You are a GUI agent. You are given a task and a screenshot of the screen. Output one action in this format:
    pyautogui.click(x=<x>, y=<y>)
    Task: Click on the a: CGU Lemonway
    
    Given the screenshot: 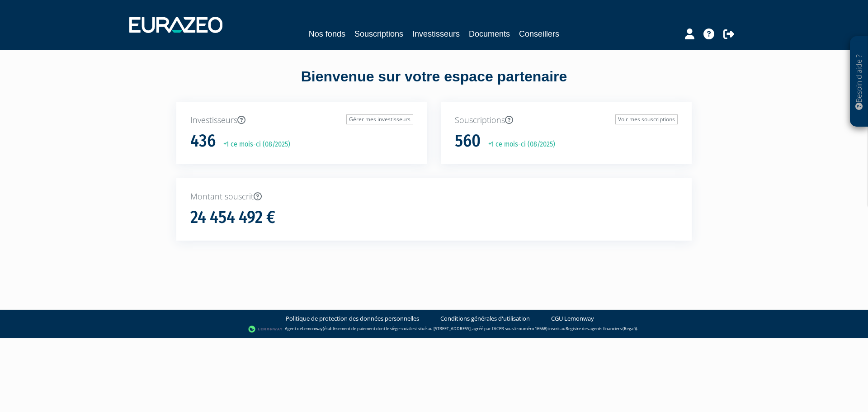 What is the action you would take?
    pyautogui.click(x=572, y=319)
    